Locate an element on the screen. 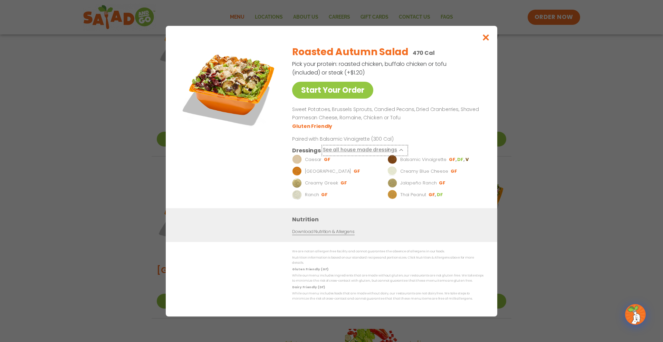  img: Dressing preview image for Creamy Blue Cheese is located at coordinates (392, 171).